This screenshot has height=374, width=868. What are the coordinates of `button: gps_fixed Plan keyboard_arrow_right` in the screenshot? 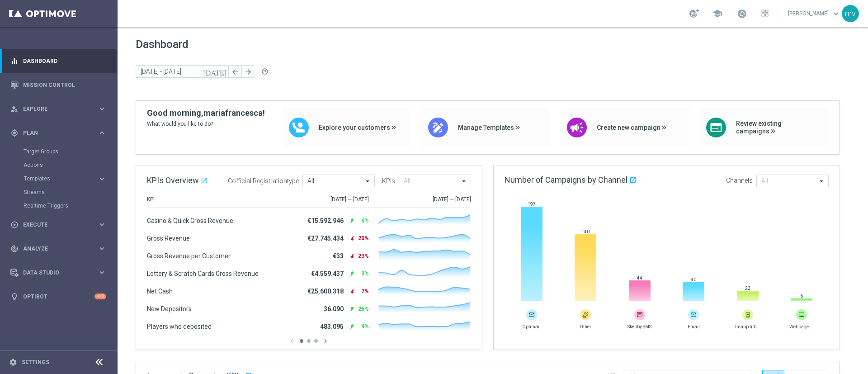 It's located at (58, 133).